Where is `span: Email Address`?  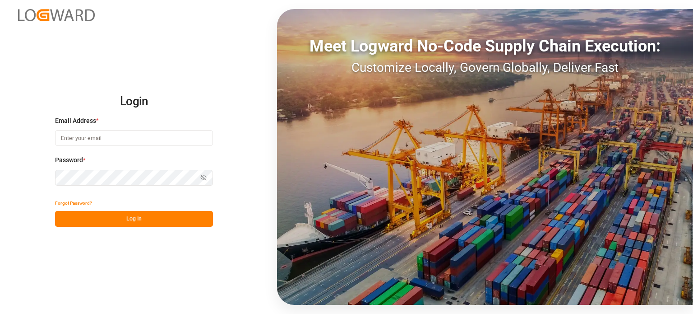
span: Email Address is located at coordinates (75, 120).